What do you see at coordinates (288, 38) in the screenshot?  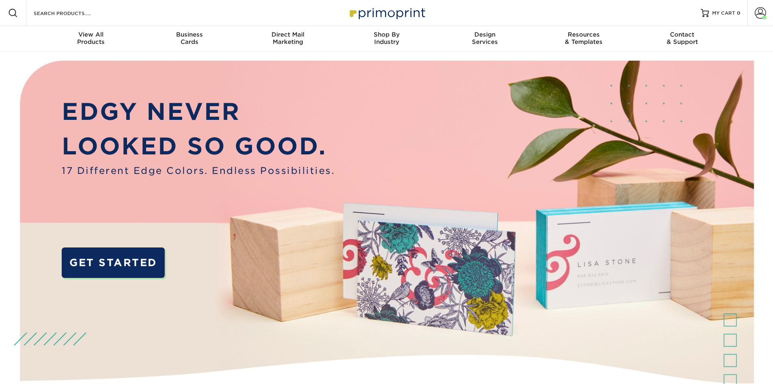 I see `div: Marketing` at bounding box center [288, 38].